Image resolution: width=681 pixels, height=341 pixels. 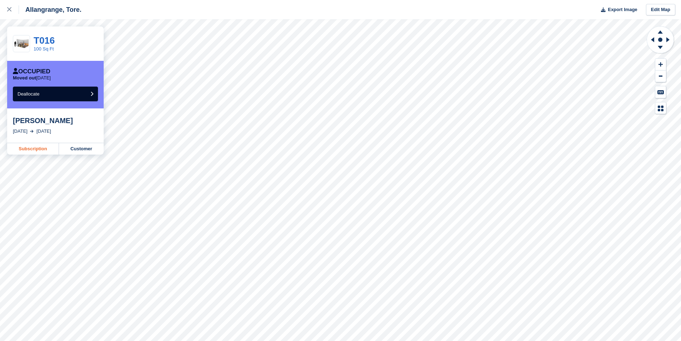 I want to click on div: Allangrange, Tore., so click(x=50, y=10).